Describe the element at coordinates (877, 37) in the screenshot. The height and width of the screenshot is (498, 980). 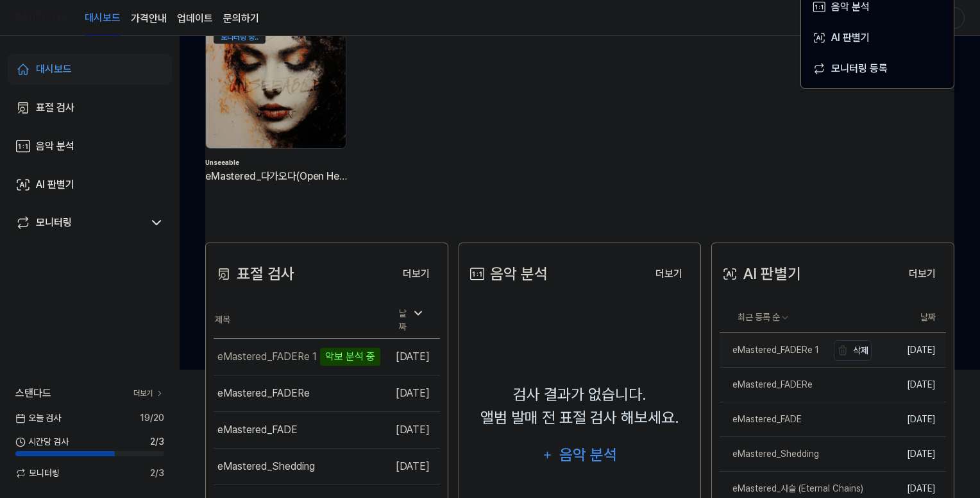
I see `button: AI 판별기` at that location.